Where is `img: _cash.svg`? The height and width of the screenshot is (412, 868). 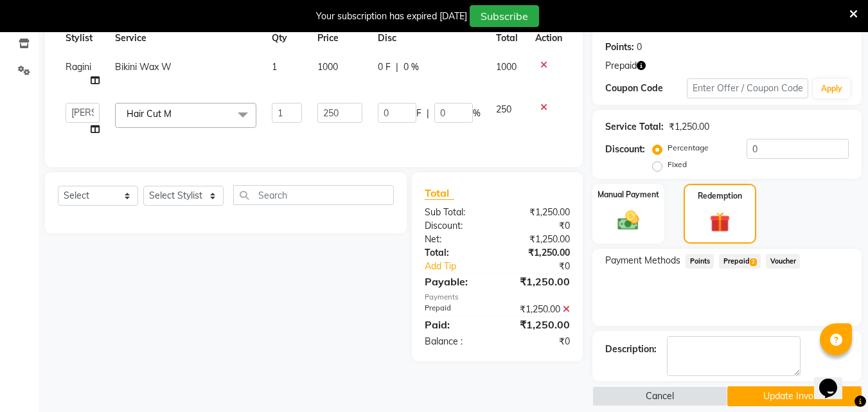
img: _cash.svg is located at coordinates (629, 221).